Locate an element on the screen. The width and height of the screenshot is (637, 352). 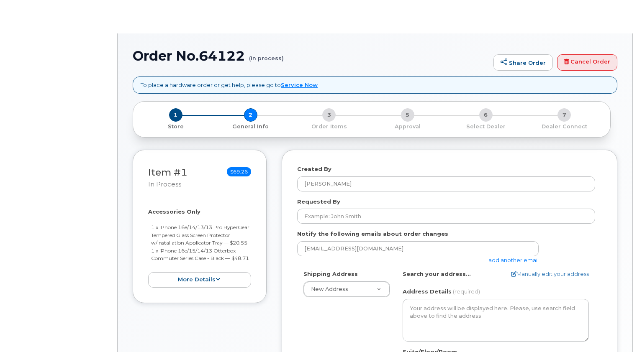
a: Cancel Order is located at coordinates (587, 63).